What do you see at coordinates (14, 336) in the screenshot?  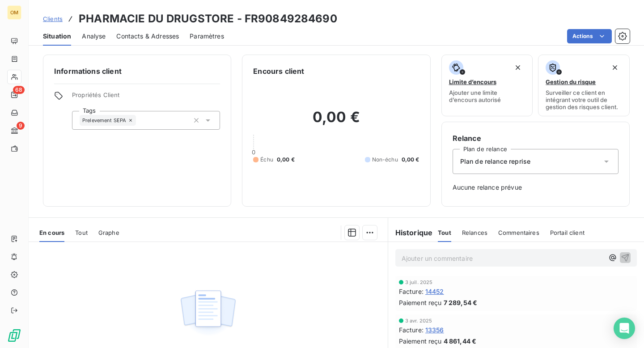 I see `img: Logo LeanPay` at bounding box center [14, 336].